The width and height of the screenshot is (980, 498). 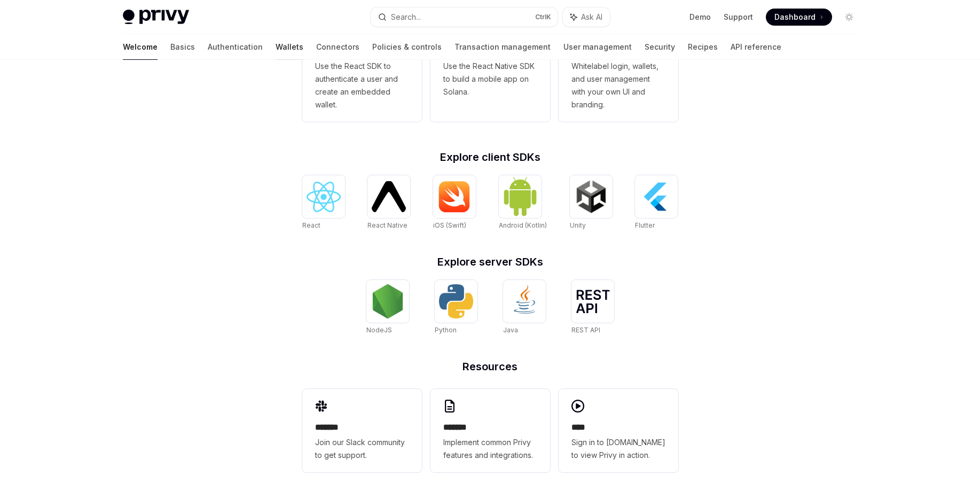 What do you see at coordinates (525, 301) in the screenshot?
I see `img: Java` at bounding box center [525, 301].